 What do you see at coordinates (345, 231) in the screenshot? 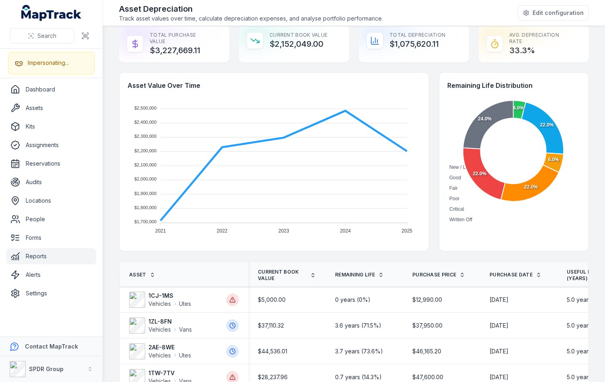
I see `tspan: 2024` at bounding box center [345, 231].